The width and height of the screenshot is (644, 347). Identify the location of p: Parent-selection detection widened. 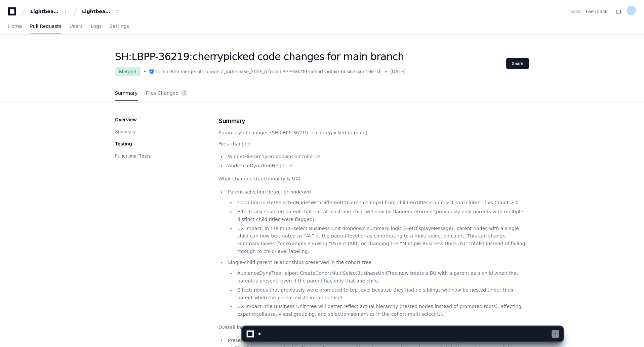
(378, 192).